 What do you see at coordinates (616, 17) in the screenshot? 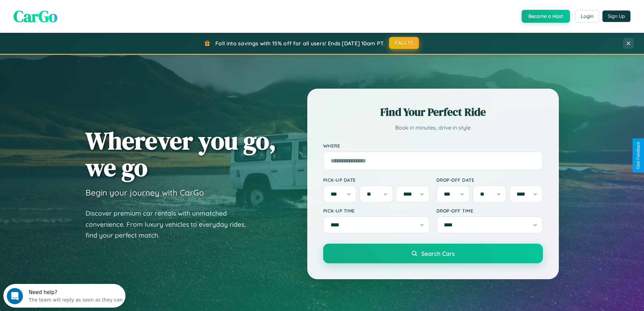
I see `button: Sign Up` at bounding box center [616, 17].